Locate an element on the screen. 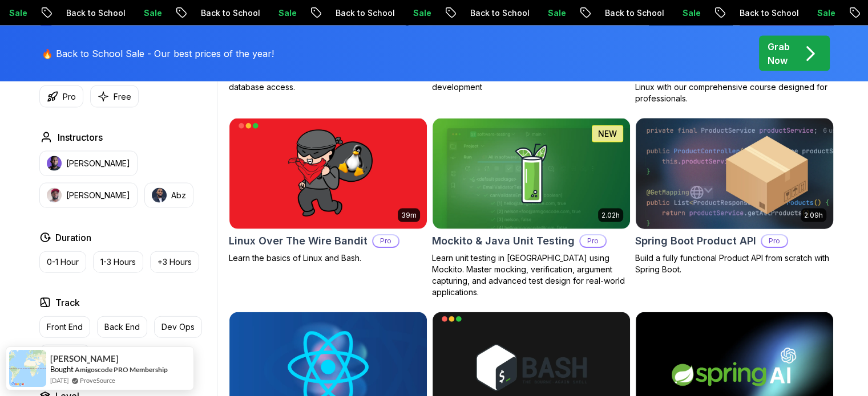  p: +3 Hours is located at coordinates (175, 262).